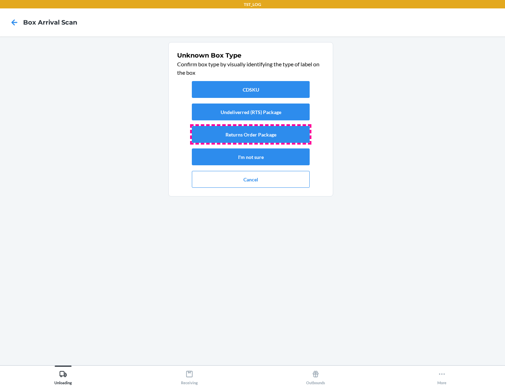  What do you see at coordinates (251, 55) in the screenshot?
I see `h1: Unknown Box Type` at bounding box center [251, 55].